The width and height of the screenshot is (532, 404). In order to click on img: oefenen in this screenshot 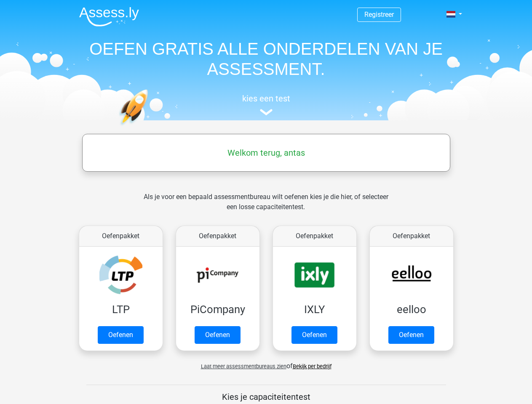, I will do `click(150, 127)`.